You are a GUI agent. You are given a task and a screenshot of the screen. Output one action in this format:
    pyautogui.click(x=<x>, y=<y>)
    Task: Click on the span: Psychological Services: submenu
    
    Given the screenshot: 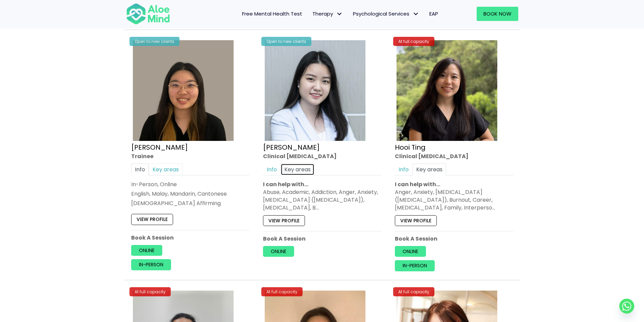 What is the action you would take?
    pyautogui.click(x=416, y=14)
    